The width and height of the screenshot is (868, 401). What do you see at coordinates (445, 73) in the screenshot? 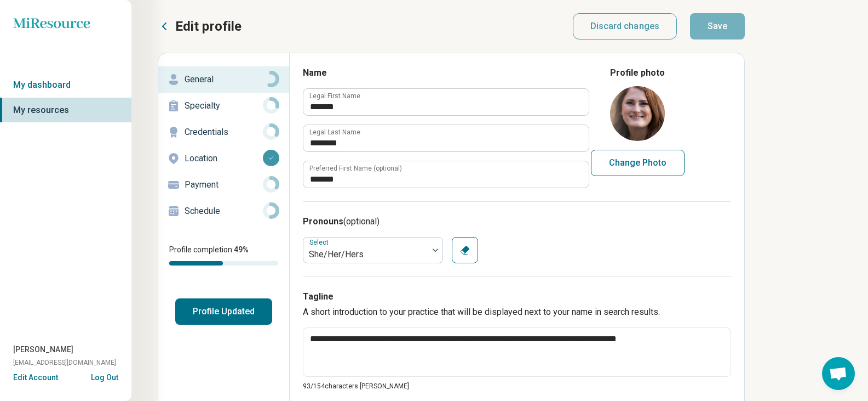
I see `h3: Name` at bounding box center [445, 73].